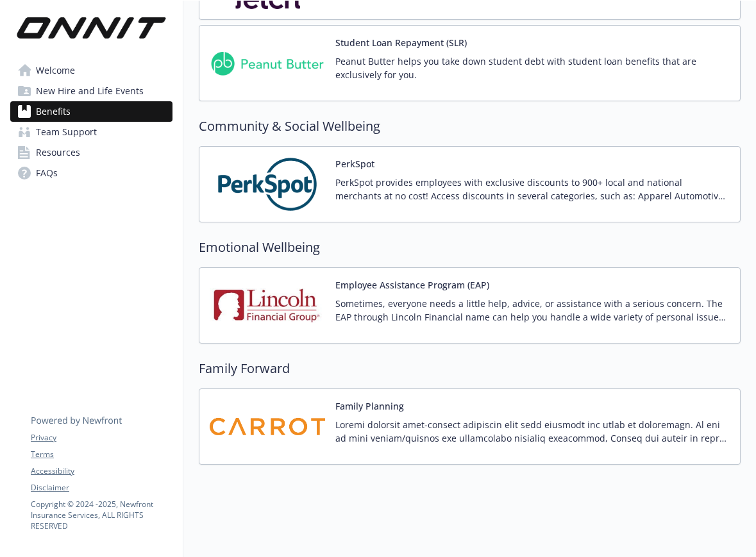 This screenshot has width=756, height=557. Describe the element at coordinates (532, 68) in the screenshot. I see `p: Peanut Butter helps you take down student debt with student loan benefits that are exclusively fo...` at that location.